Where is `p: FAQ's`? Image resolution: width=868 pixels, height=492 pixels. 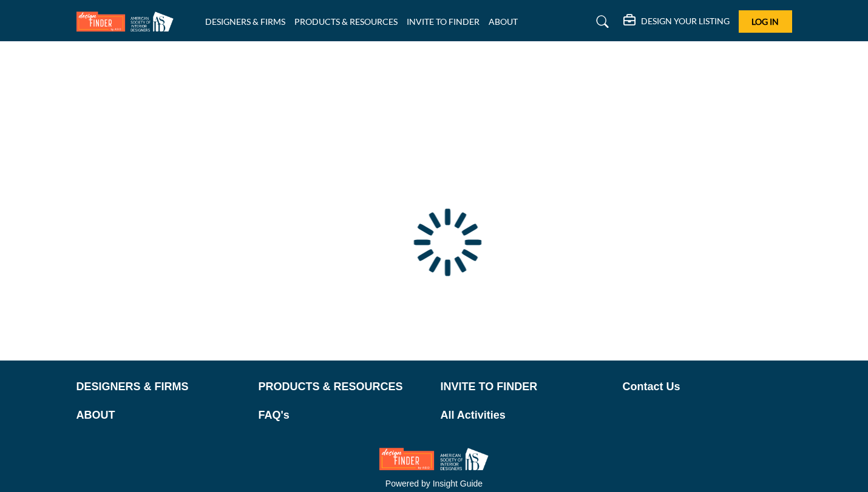
p: FAQ's is located at coordinates (342, 416).